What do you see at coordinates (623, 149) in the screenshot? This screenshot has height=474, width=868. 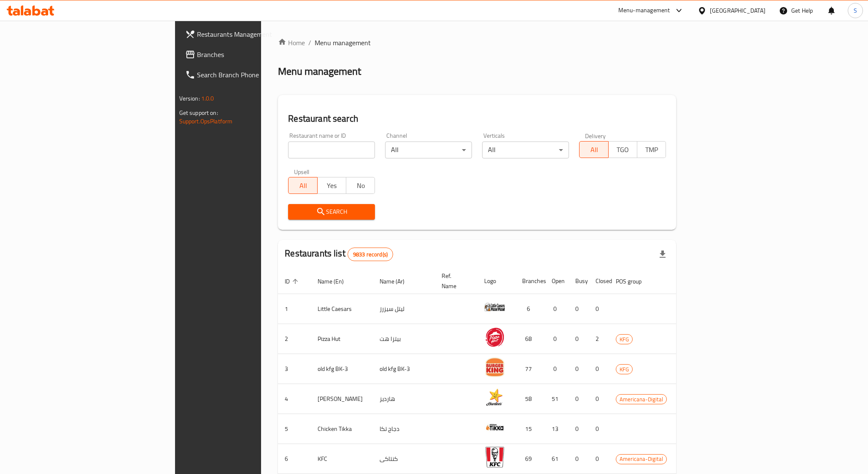 I see `span: TGO` at bounding box center [623, 149].